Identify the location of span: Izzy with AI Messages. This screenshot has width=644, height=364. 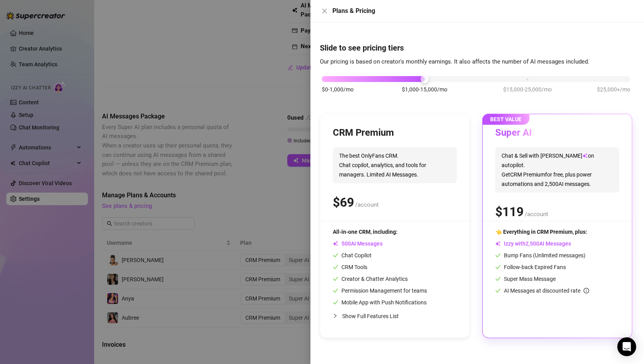
(533, 243).